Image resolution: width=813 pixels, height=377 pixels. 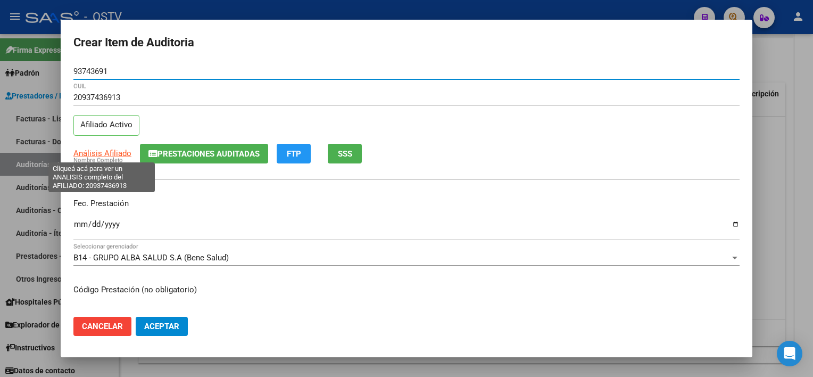 What do you see at coordinates (294, 154) in the screenshot?
I see `span: FTP` at bounding box center [294, 154].